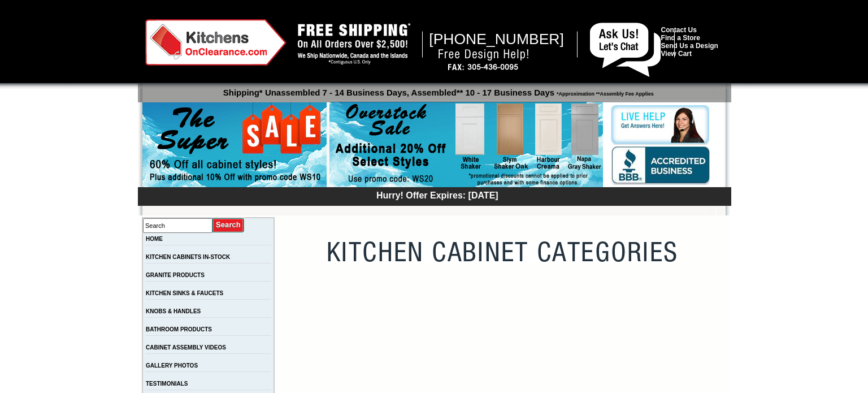  Describe the element at coordinates (166, 383) in the screenshot. I see `a: TESTIMONIALS` at that location.